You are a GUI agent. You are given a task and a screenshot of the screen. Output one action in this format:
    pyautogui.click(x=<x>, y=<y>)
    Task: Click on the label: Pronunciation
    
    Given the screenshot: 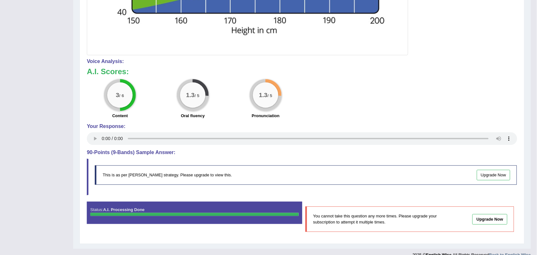 What is the action you would take?
    pyautogui.click(x=265, y=116)
    